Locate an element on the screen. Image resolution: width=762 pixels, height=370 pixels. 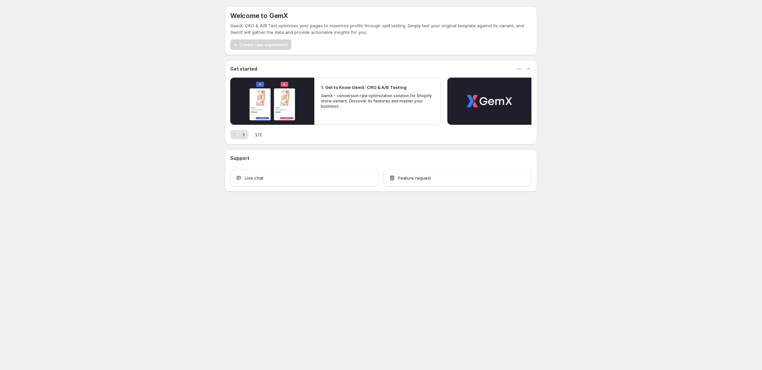
h3: Support is located at coordinates (240, 158).